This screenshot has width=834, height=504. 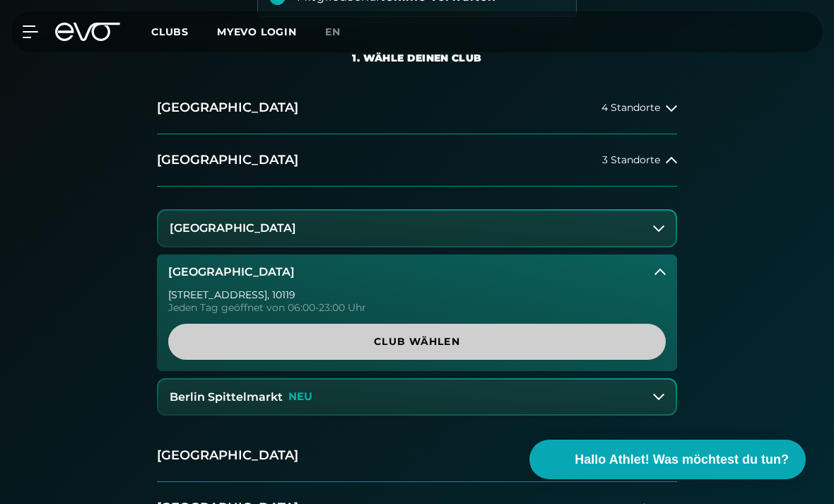 I want to click on div: Jeden Tag geöffnet von 06:00-23:00 Uhr, so click(x=417, y=307).